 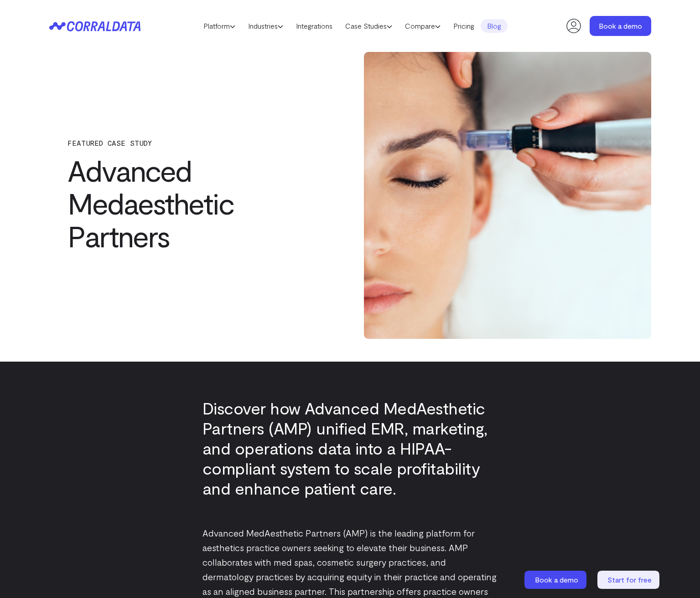 I want to click on a: Integrations, so click(x=314, y=26).